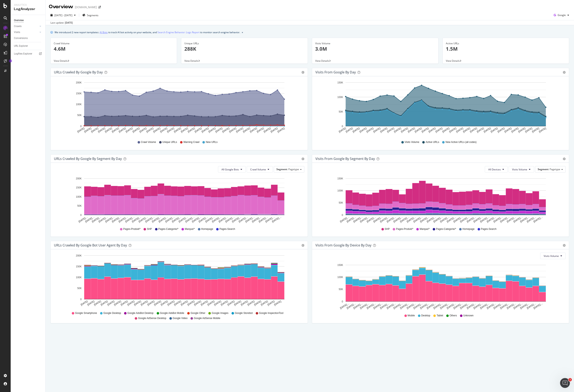 Image resolution: width=574 pixels, height=392 pixels. What do you see at coordinates (244, 44) in the screenshot?
I see `div: Unique URLs` at bounding box center [244, 44].